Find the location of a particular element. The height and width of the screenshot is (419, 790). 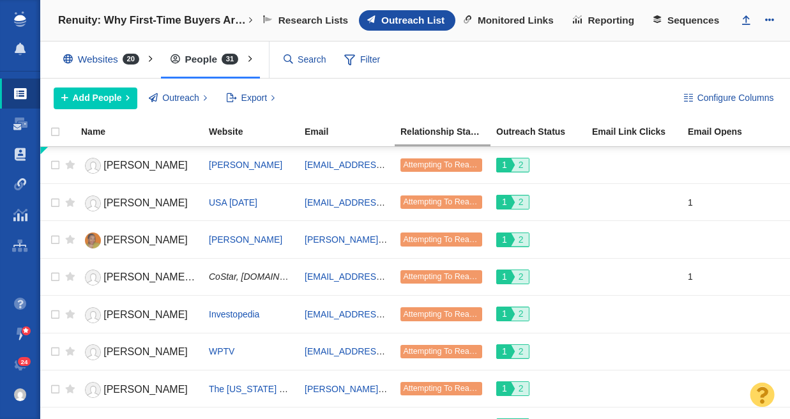

div: Email Link Clicks is located at coordinates (639, 132).